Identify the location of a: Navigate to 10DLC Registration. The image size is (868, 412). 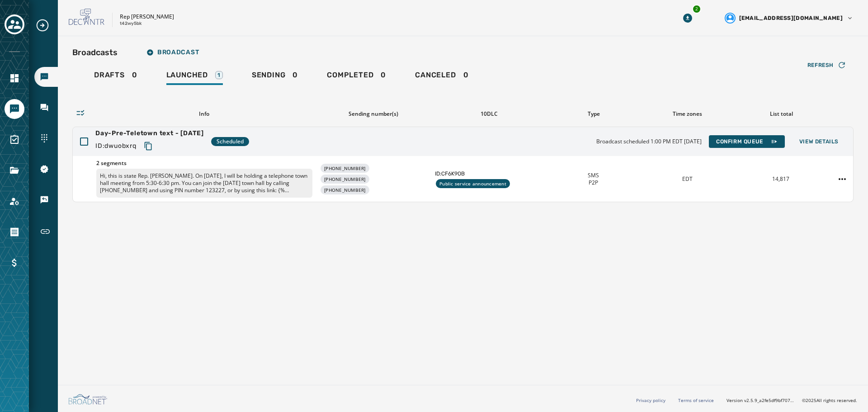
(46, 169).